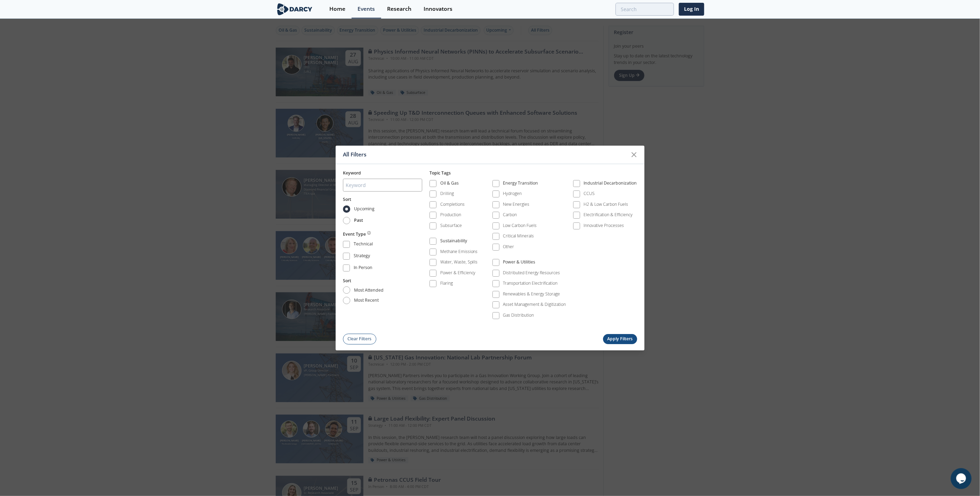  I want to click on div: Industrial Decarbonization, so click(611, 184).